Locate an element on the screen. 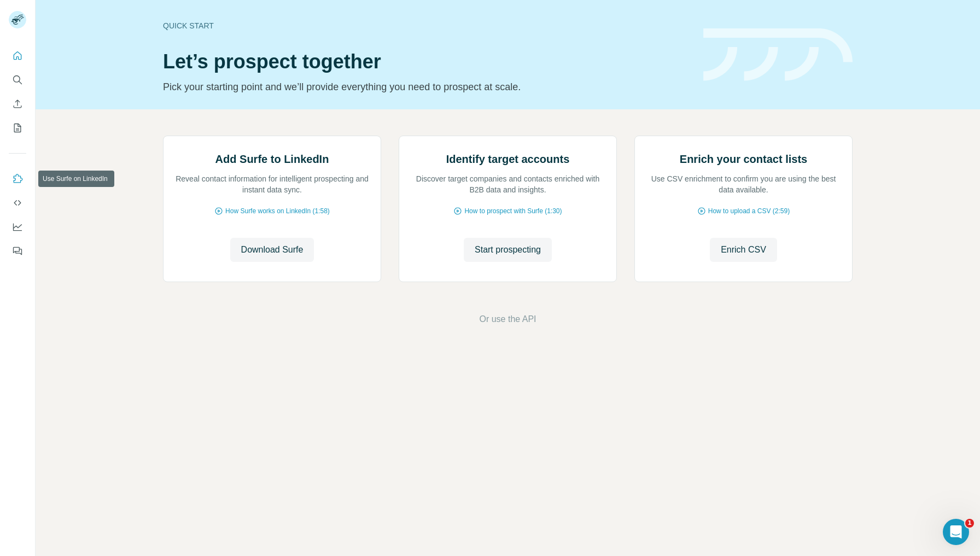 The width and height of the screenshot is (980, 556). button: My lists is located at coordinates (18, 128).